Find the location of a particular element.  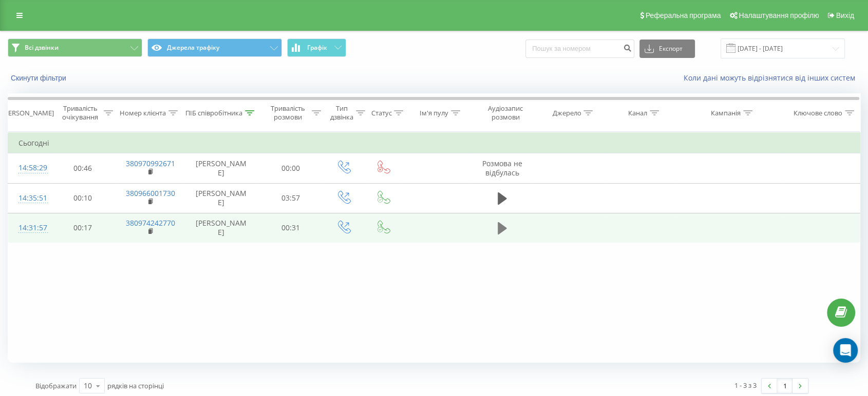

span: Реферальна програма is located at coordinates (683, 15).